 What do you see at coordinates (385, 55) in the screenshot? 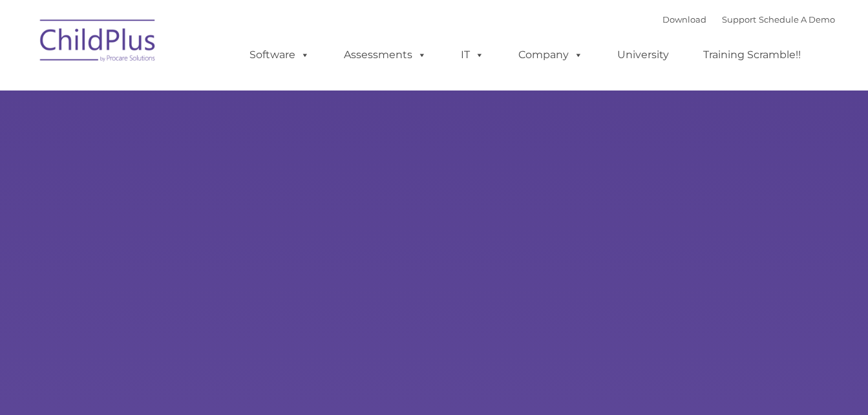
I see `a: Assessments` at bounding box center [385, 55].